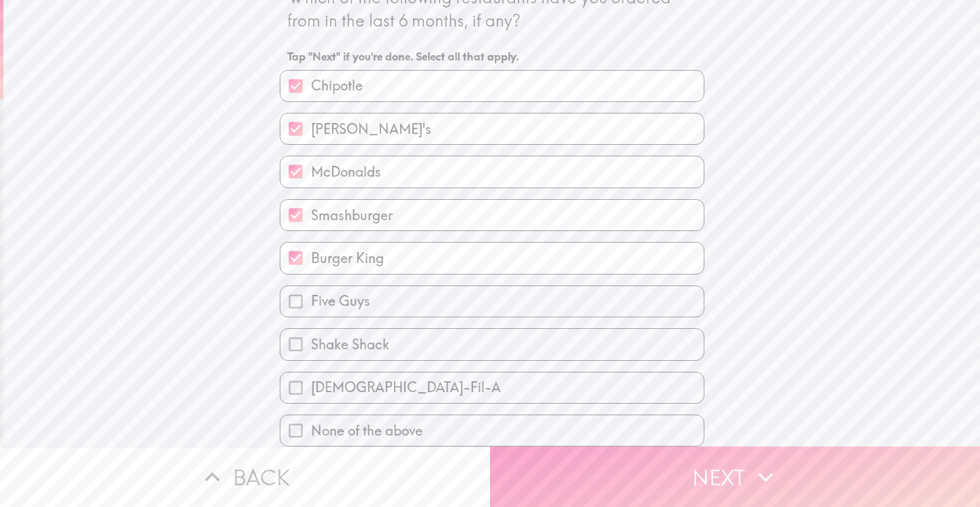 The width and height of the screenshot is (980, 507). What do you see at coordinates (367, 431) in the screenshot?
I see `span: None of the above` at bounding box center [367, 431].